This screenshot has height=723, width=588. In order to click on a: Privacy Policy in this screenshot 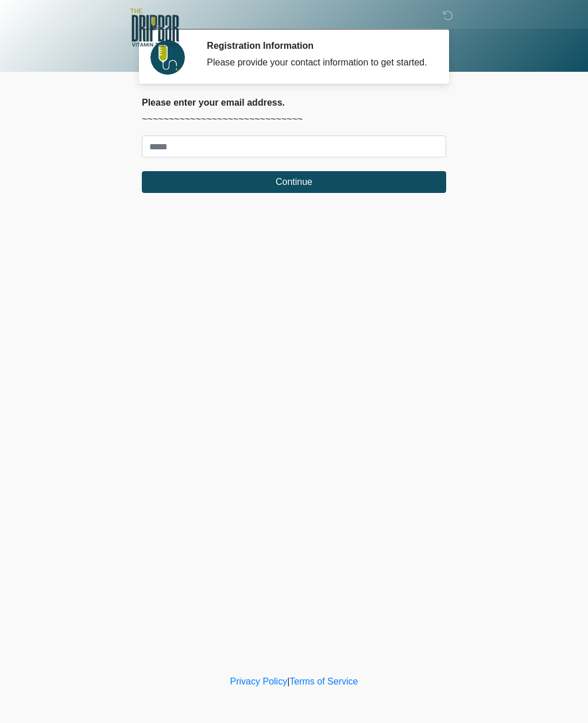, I will do `click(259, 682)`.